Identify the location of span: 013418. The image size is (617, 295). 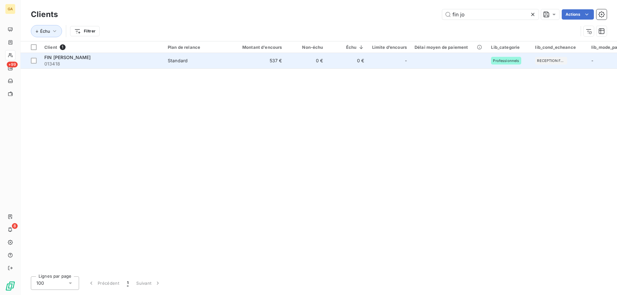
(102, 64).